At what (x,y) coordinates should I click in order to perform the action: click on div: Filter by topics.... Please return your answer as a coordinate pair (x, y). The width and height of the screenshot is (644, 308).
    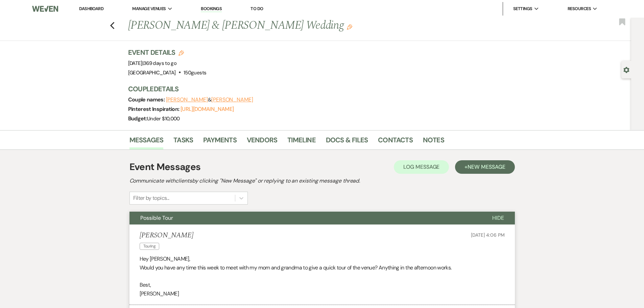
    Looking at the image, I should click on (151, 198).